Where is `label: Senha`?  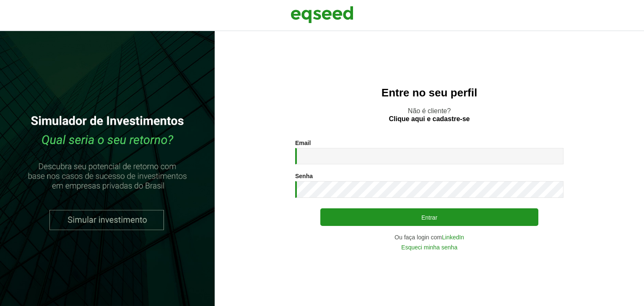
label: Senha is located at coordinates (304, 176).